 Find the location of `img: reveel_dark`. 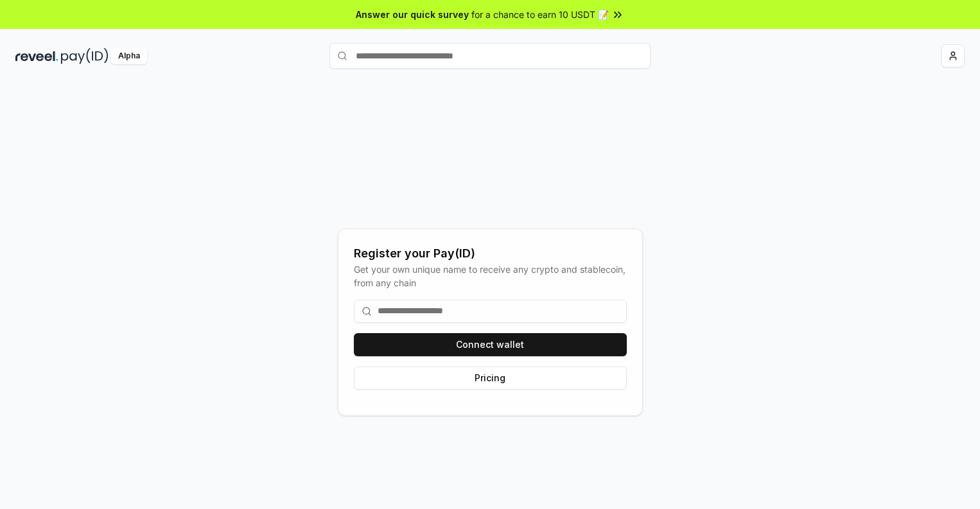

img: reveel_dark is located at coordinates (36, 56).